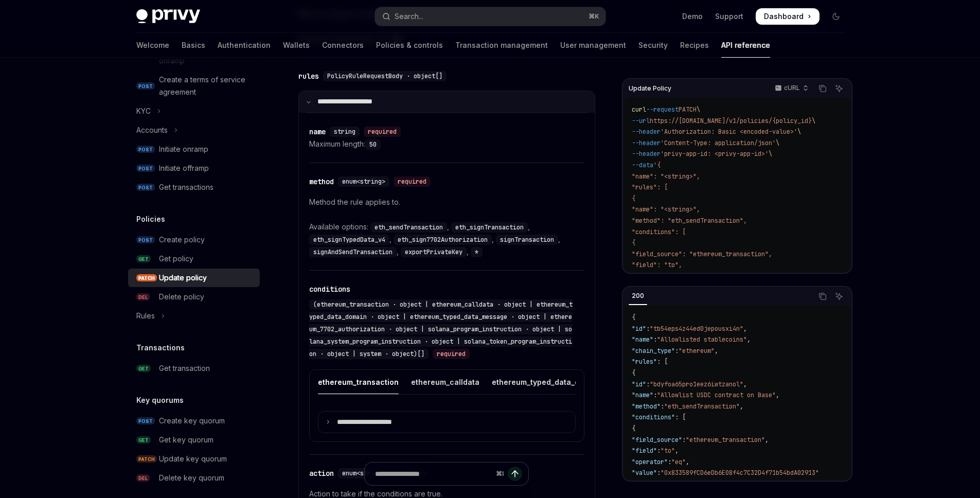  I want to click on a: GETGet policy, so click(194, 259).